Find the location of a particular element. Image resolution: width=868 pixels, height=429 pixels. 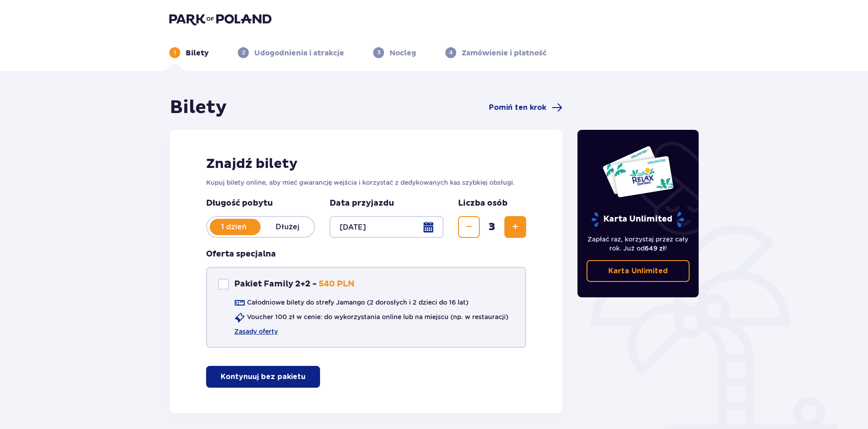

p: Pakiet Family 2+2 - is located at coordinates (276, 284).